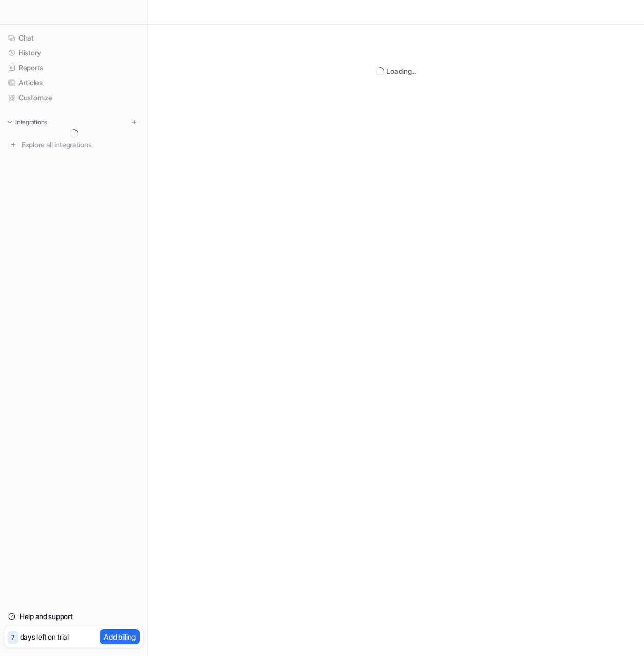 Image resolution: width=644 pixels, height=656 pixels. I want to click on button: Add billing, so click(120, 636).